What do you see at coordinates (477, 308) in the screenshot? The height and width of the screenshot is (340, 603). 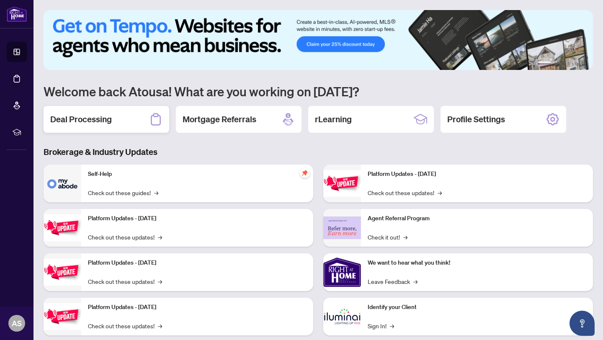 I see `p: Identify your Client` at bounding box center [477, 308].